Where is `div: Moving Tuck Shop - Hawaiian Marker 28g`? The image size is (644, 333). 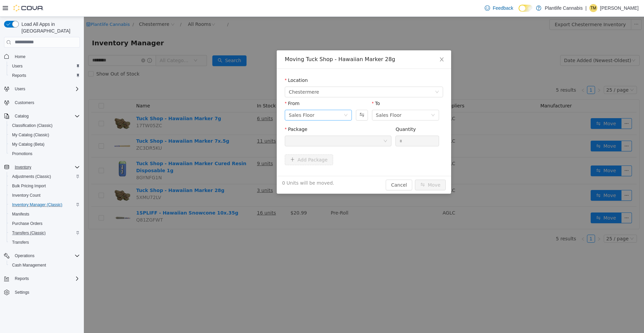
div: Moving Tuck Shop - Hawaiian Marker 28g is located at coordinates (280, 42).